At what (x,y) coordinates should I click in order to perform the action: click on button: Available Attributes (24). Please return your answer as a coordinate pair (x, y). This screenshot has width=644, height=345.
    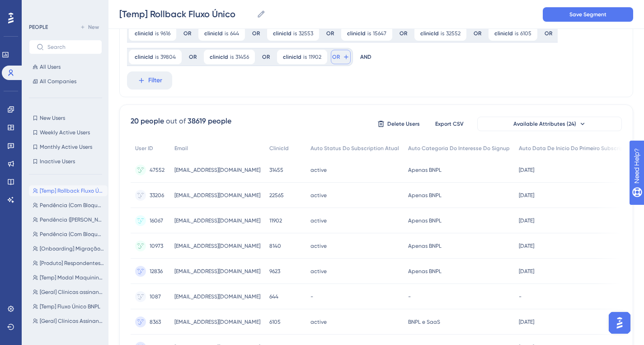
    Looking at the image, I should click on (550, 124).